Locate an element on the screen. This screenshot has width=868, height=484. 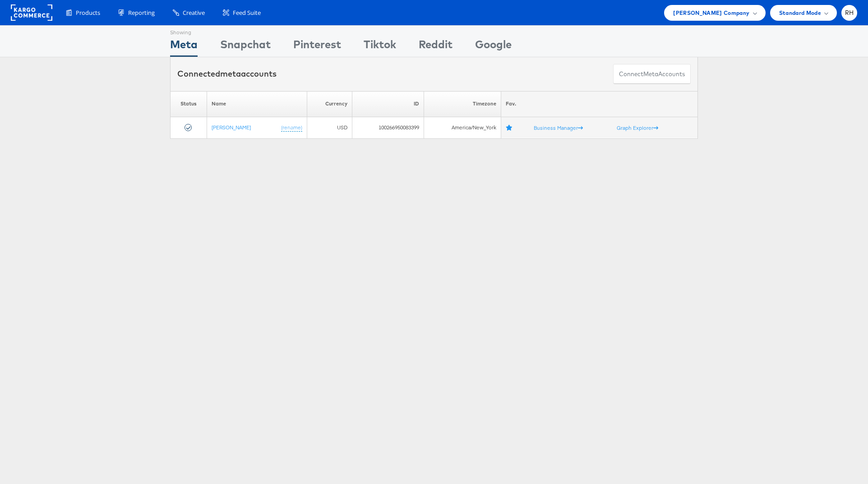
span: Creative is located at coordinates (194, 13).